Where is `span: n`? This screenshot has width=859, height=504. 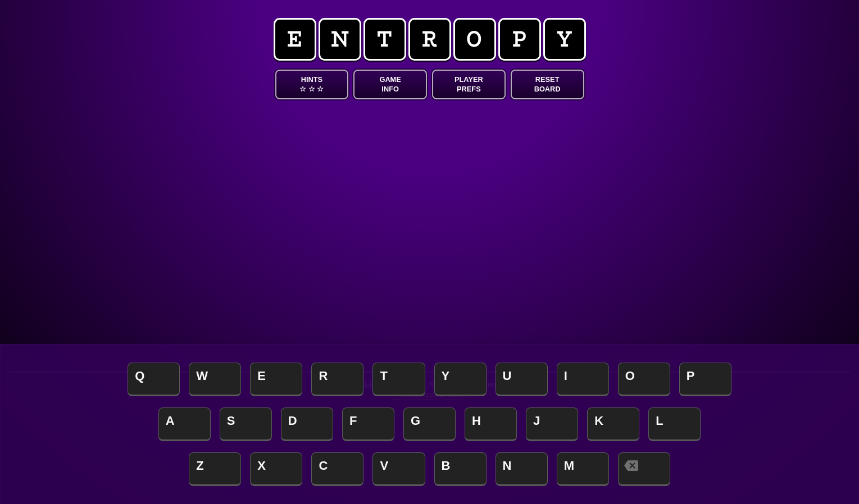 span: n is located at coordinates (340, 40).